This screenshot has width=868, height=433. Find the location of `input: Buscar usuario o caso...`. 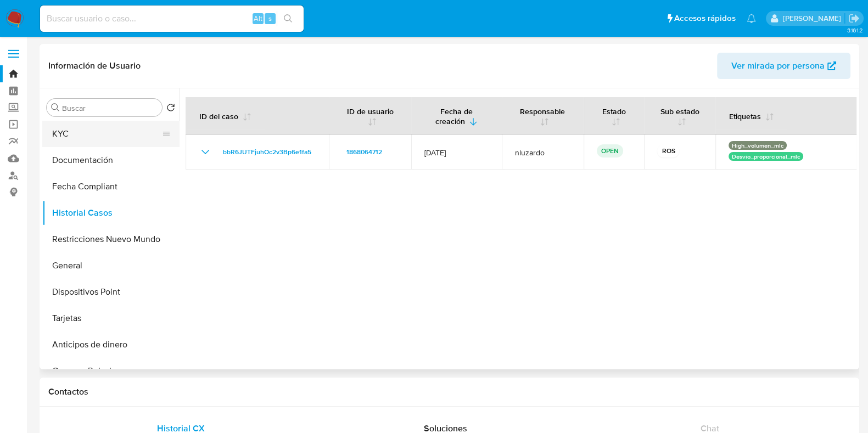

input: Buscar usuario o caso... is located at coordinates (172, 19).